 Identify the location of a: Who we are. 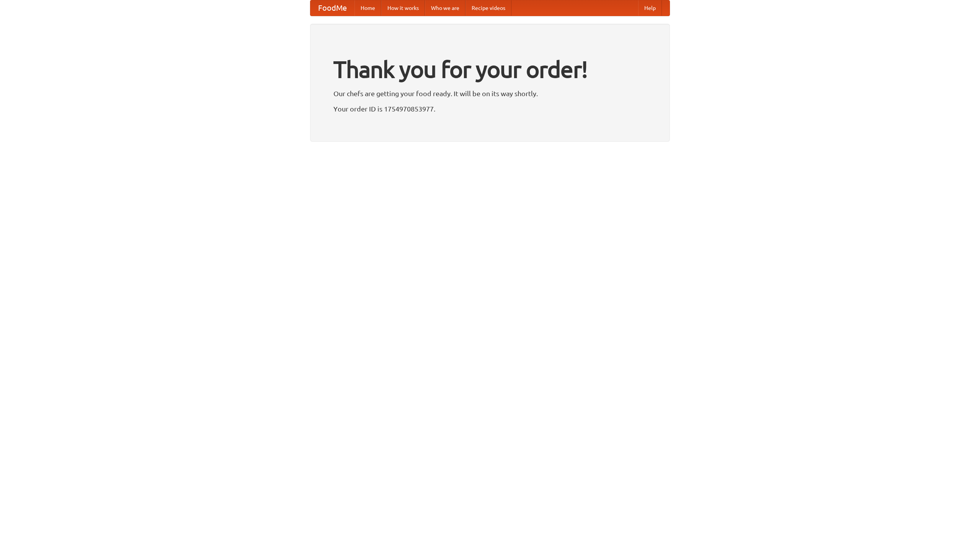
(445, 8).